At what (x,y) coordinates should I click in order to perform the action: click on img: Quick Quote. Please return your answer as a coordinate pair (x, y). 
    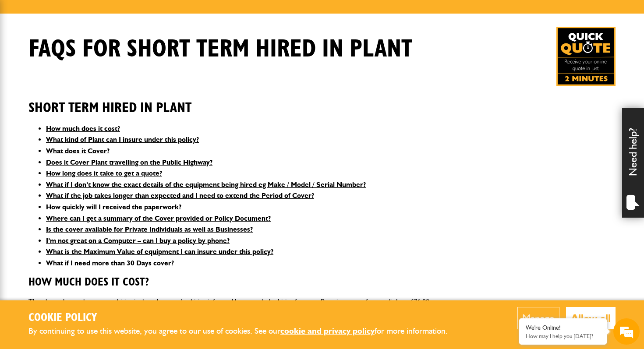
    Looking at the image, I should click on (585, 56).